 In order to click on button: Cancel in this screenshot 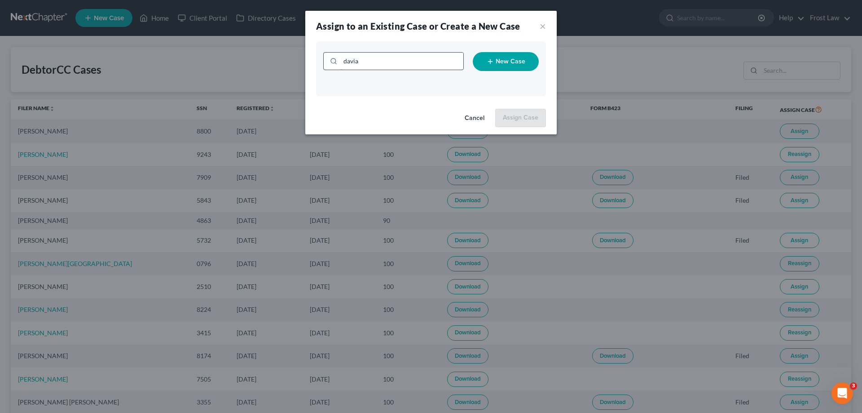, I will do `click(475, 119)`.